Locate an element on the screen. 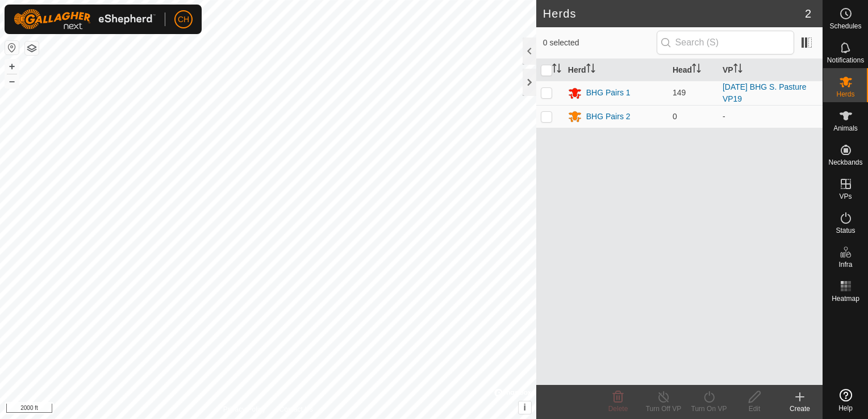  div: Edit is located at coordinates (754, 409).